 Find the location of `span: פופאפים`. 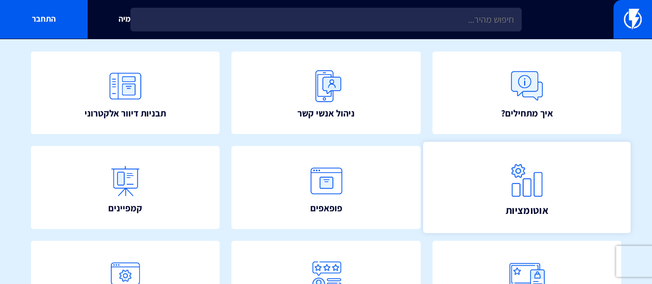

span: פופאפים is located at coordinates (326, 208).